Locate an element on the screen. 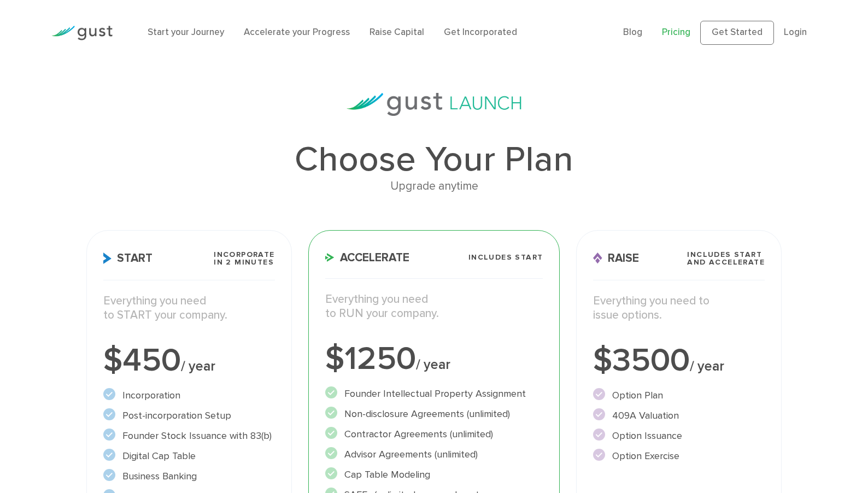  li: Digital Cap Table is located at coordinates (189, 456).